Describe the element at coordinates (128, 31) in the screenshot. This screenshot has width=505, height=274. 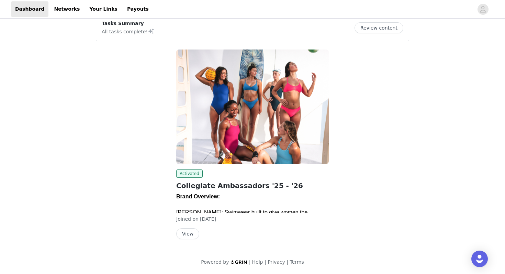
I see `p: All tasks complete!` at that location.